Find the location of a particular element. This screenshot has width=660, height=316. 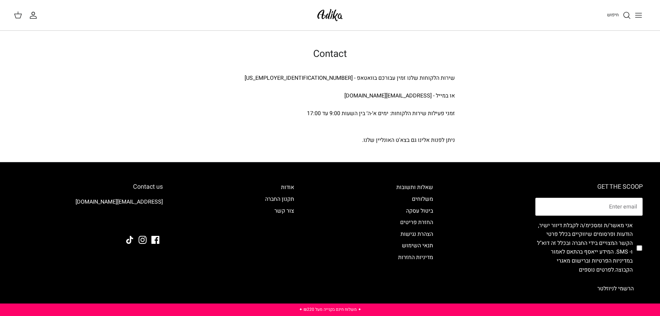

button: הרשמי לניוזלטר is located at coordinates (615, 288).